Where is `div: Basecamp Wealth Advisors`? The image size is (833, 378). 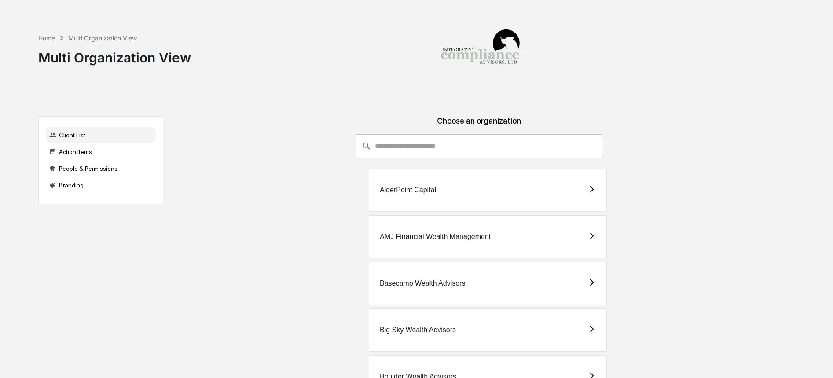 div: Basecamp Wealth Advisors is located at coordinates (423, 284).